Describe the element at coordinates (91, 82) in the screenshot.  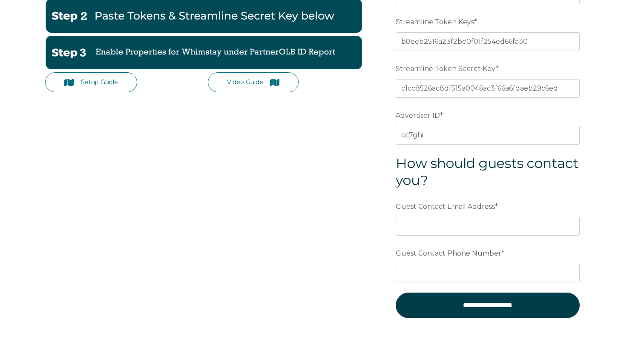
I see `a: Setup Guide` at that location.